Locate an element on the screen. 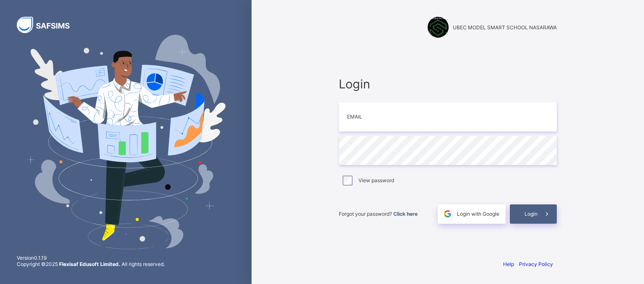  img: Hero Image is located at coordinates (126, 142).